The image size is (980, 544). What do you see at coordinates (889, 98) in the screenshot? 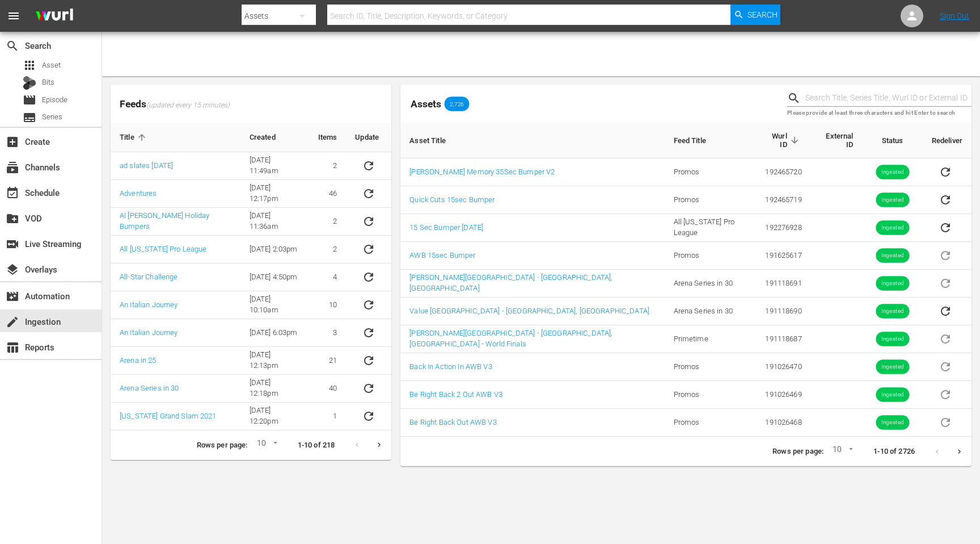
I see `input: Search Title, Series Title, Wurl ID or External ID` at bounding box center [889, 98].